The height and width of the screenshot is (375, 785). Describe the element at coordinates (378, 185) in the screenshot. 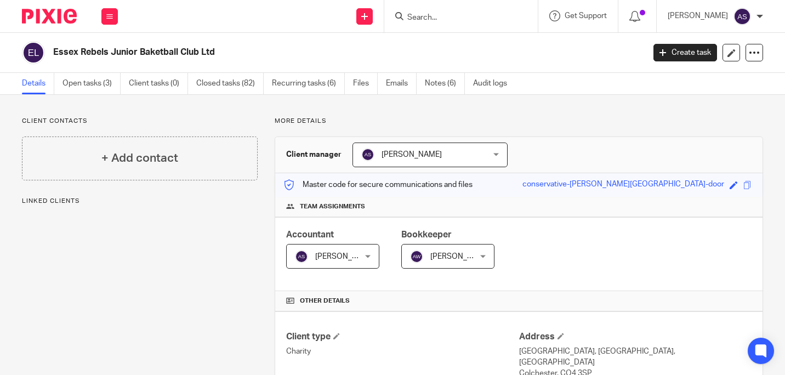

I see `p: Master code for secure communications and files` at that location.